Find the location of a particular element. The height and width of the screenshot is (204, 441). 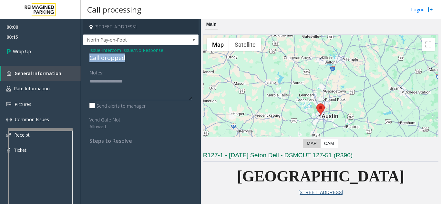

span: Pictures is located at coordinates (23, 104).